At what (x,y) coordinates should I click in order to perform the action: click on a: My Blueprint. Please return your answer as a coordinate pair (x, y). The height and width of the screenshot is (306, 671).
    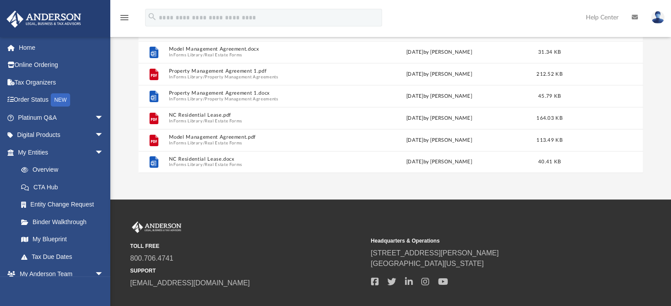
    Looking at the image, I should click on (62, 240).